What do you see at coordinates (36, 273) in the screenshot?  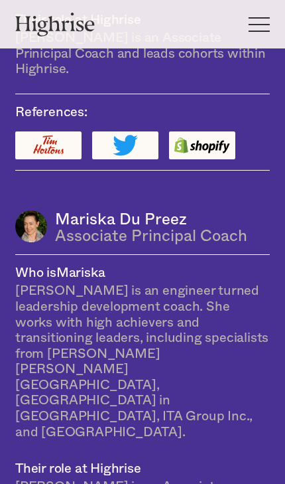 I see `div: Who is` at bounding box center [36, 273].